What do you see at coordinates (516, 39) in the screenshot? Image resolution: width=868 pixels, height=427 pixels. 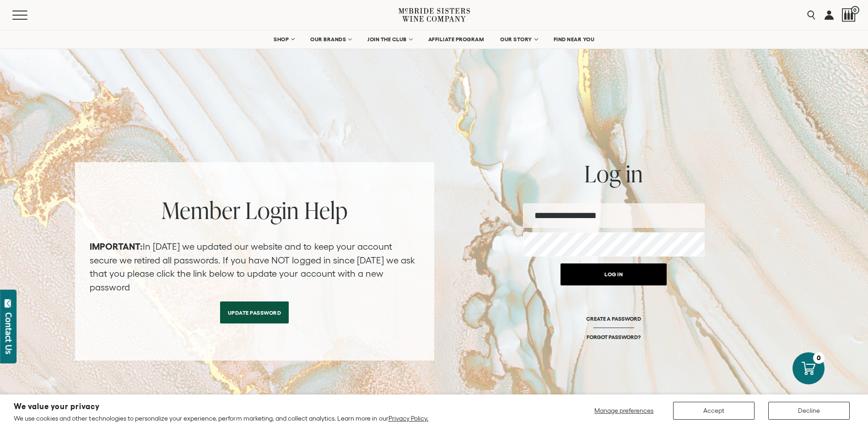 I see `span: OUR STORY` at bounding box center [516, 39].